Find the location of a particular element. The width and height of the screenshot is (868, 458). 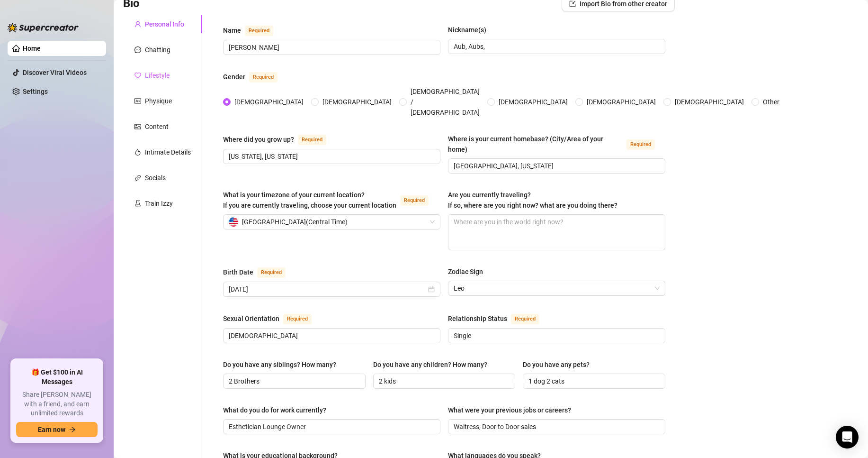

img: logo-BBDzfeDw.svg is located at coordinates (43, 28).